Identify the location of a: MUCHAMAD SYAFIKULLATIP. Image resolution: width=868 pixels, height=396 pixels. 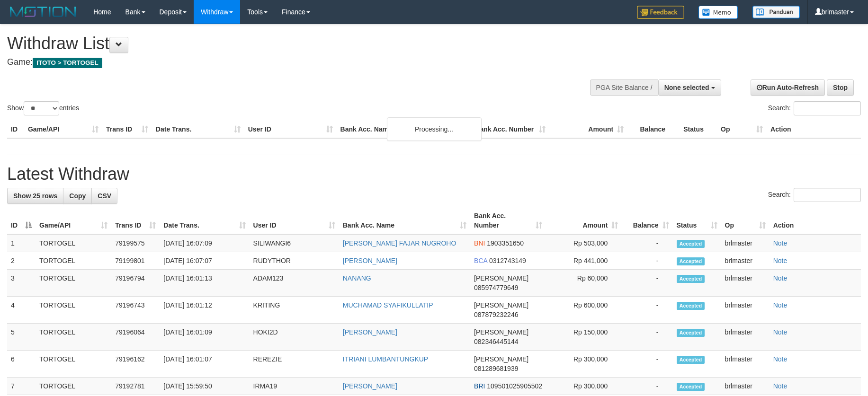
(388, 305).